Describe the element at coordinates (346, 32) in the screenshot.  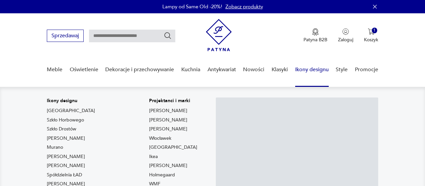
I see `img: Ikonka użytkownika` at that location.